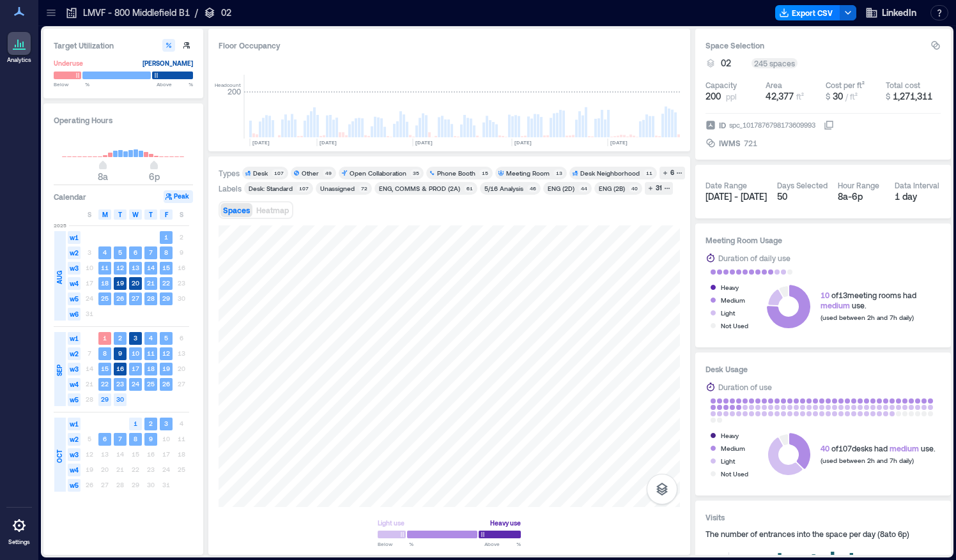 The image size is (956, 560). Describe the element at coordinates (649, 173) in the screenshot. I see `div: 11` at that location.